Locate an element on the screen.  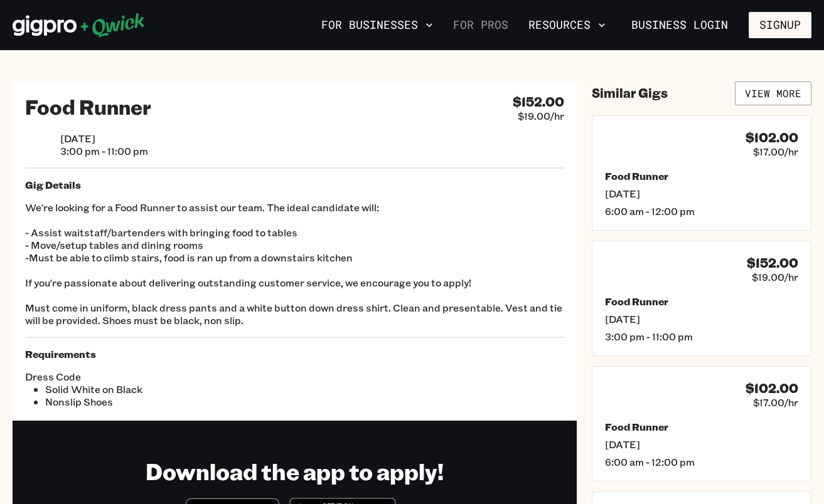
h4: Similar Gigs is located at coordinates (629, 92).